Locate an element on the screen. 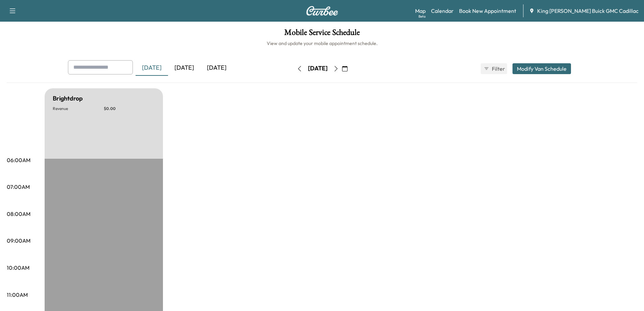  a: Calendar is located at coordinates (442, 11).